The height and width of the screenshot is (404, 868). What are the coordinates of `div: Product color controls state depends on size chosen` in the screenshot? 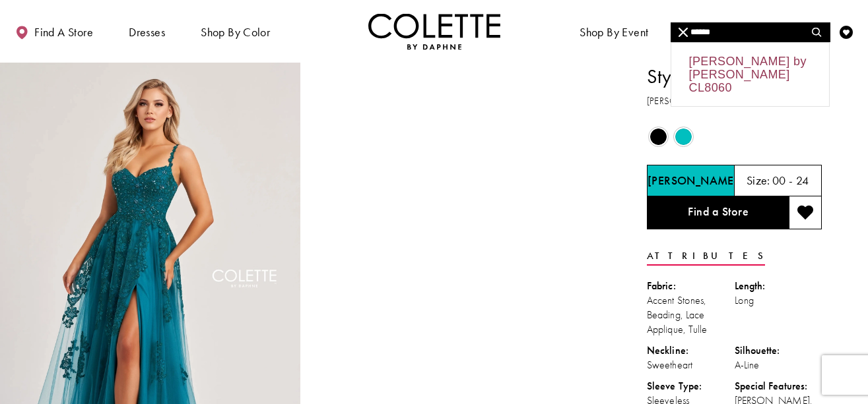 It's located at (734, 137).